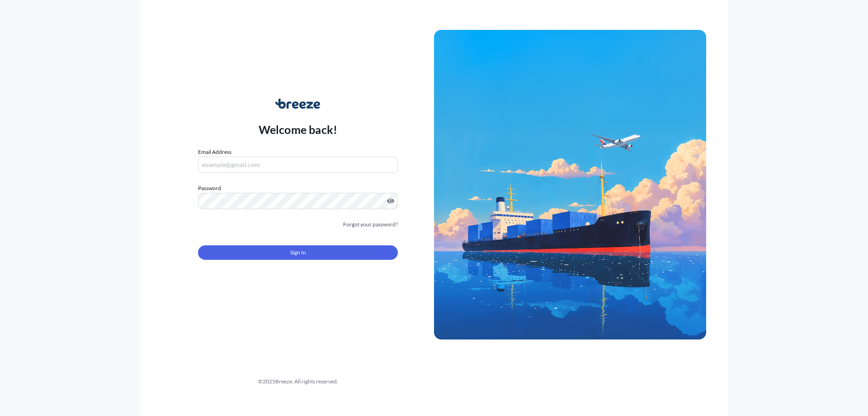  What do you see at coordinates (570, 185) in the screenshot?
I see `img: Ship illustration` at bounding box center [570, 185].